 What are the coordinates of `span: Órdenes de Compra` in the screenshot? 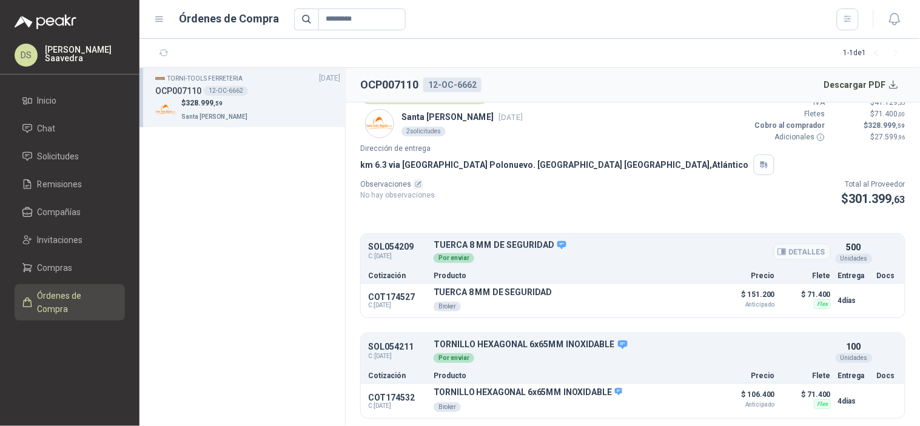 It's located at (75, 303).